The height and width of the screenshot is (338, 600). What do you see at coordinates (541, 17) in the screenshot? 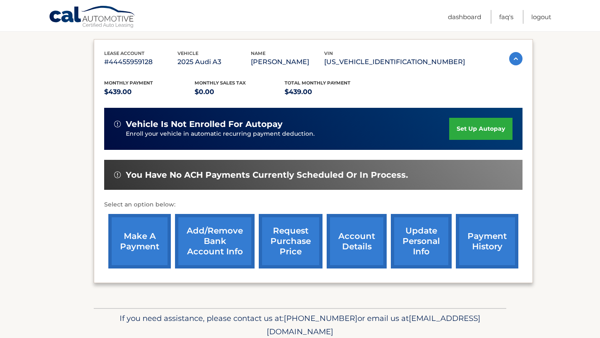
I see `a: Logout` at bounding box center [541, 17].